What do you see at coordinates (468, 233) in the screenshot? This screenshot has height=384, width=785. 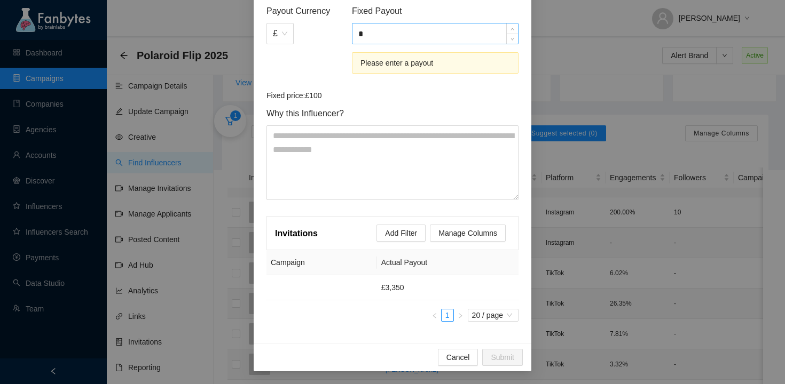 I see `button: Manage Columns` at bounding box center [468, 233].